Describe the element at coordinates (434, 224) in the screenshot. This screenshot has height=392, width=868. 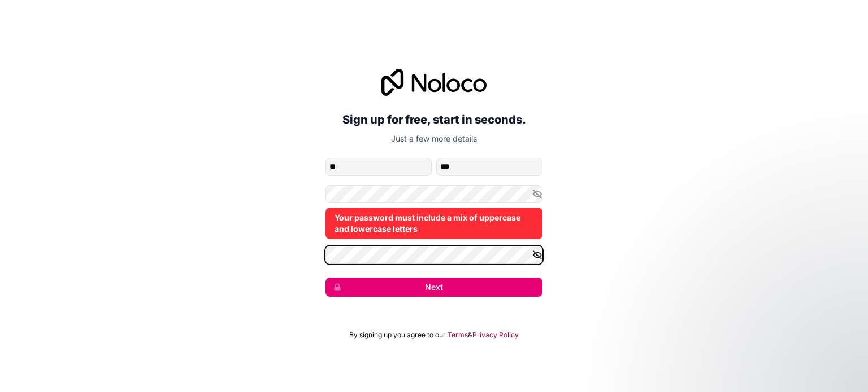
I see `div: Your password must include a mix of uppercase and lowercase letters` at that location.